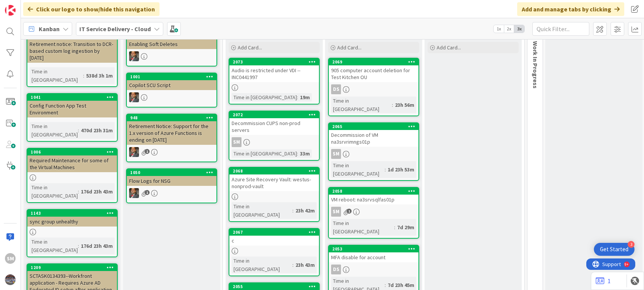  What do you see at coordinates (274, 171) in the screenshot?
I see `div: 2068` at bounding box center [274, 171].